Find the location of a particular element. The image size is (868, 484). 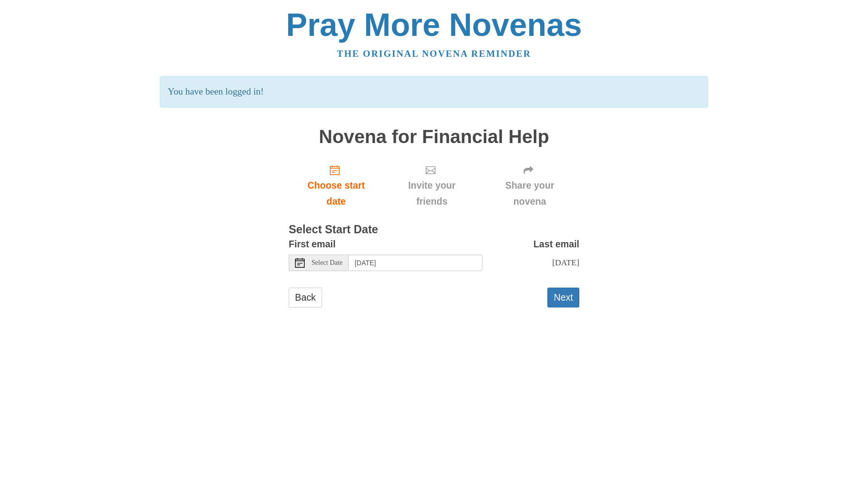

a: Pray More Novenas is located at coordinates (434, 24).